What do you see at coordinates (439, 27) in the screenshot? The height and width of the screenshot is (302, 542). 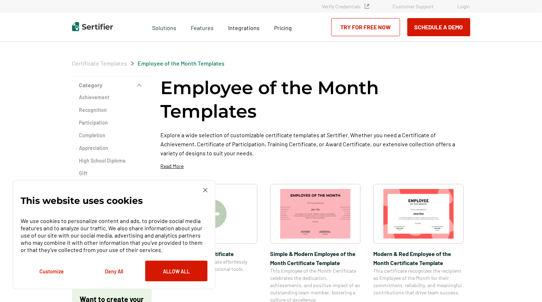 I see `a: Schedule a Demo` at bounding box center [439, 27].